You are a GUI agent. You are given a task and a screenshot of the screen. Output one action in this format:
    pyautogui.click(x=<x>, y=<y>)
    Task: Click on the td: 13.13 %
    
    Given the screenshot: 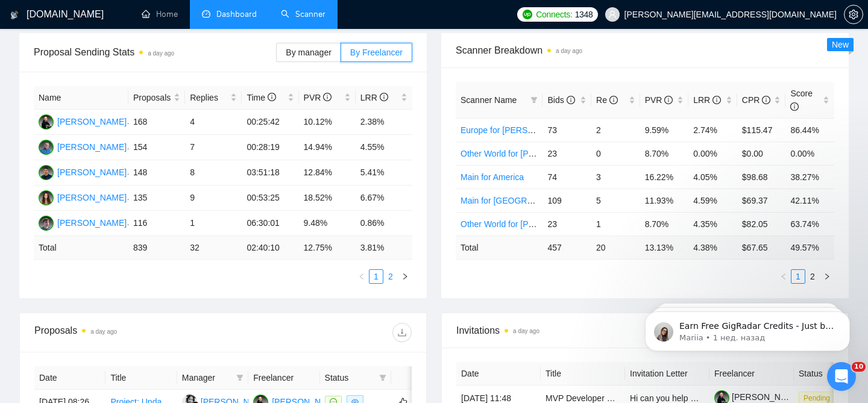 What is the action you would take?
    pyautogui.click(x=664, y=247)
    